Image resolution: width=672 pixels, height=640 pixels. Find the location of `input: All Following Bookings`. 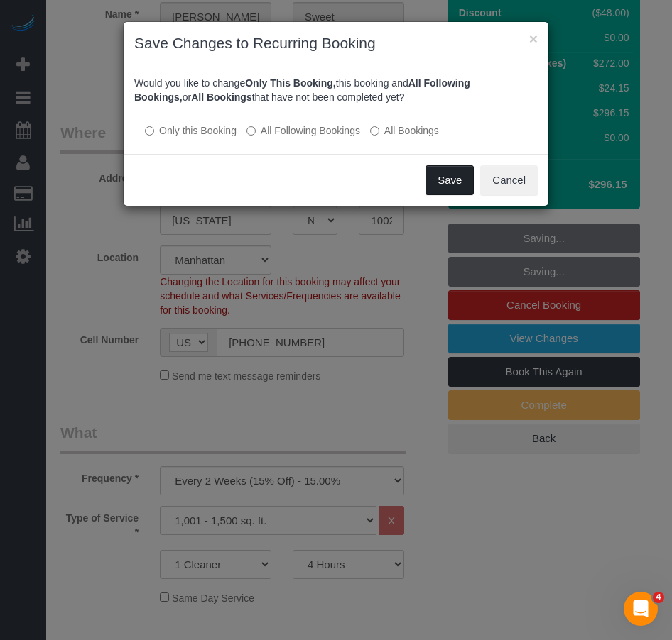

input: All Following Bookings is located at coordinates (251, 131).